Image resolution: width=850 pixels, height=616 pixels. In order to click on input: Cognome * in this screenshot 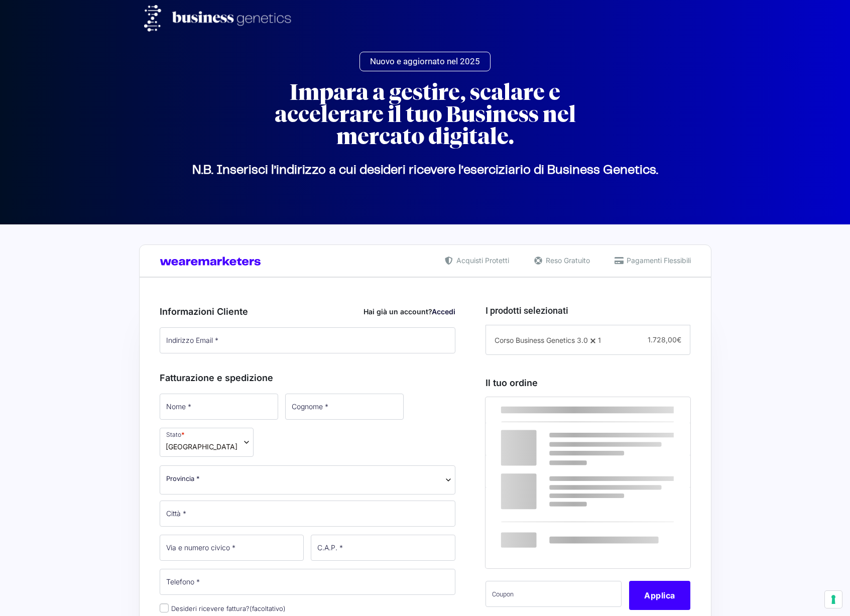, I will do `click(344, 407)`.